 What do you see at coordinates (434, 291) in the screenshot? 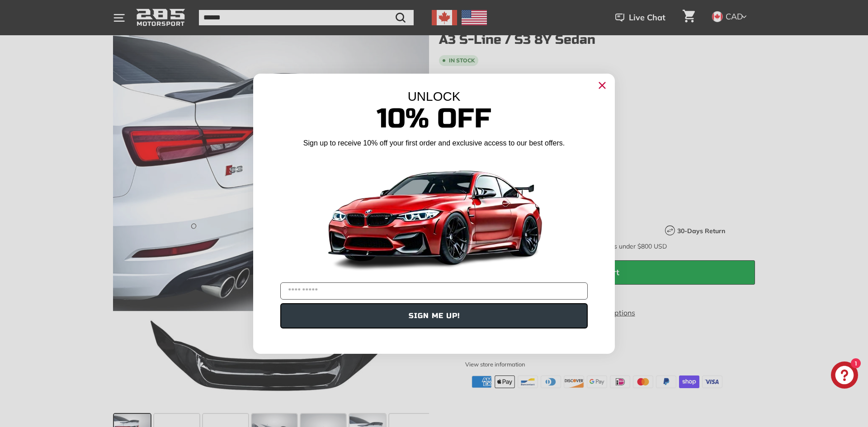
I see `input: YOUR EMAIL` at bounding box center [434, 291].